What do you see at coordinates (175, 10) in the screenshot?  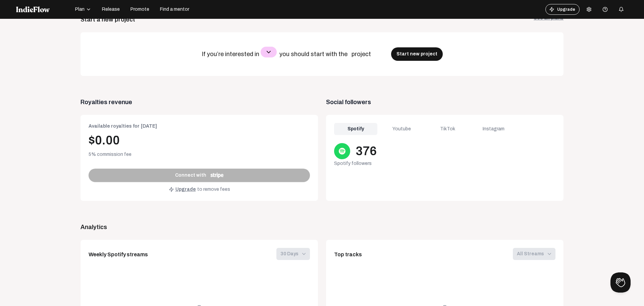 I see `button: Find a mentor` at bounding box center [175, 10].